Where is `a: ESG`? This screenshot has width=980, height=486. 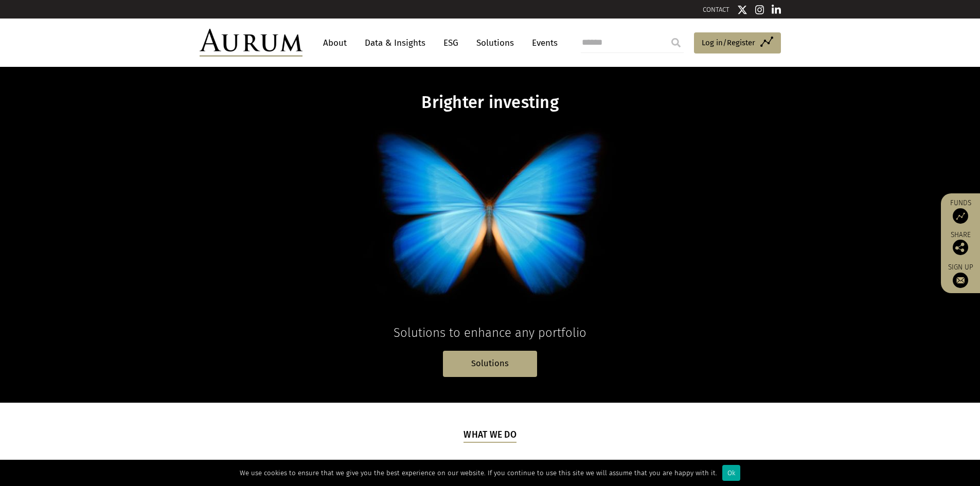 a: ESG is located at coordinates (450, 43).